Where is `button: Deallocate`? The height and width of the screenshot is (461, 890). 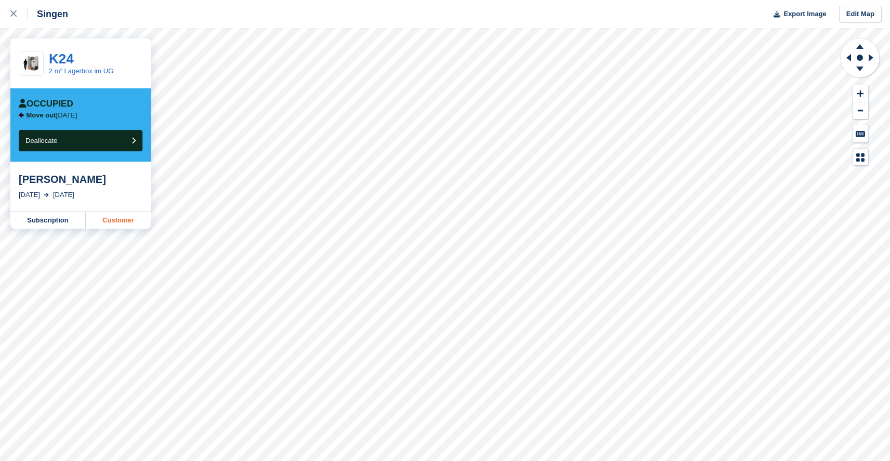 button: Deallocate is located at coordinates (81, 140).